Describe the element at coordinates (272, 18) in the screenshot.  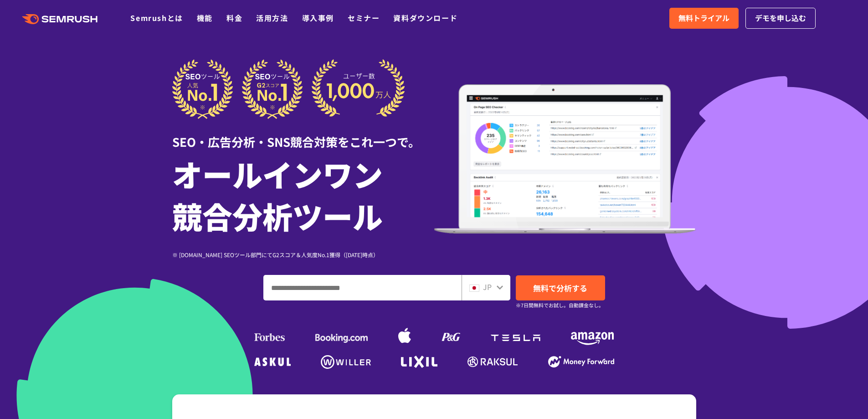
I see `a: 活用方法` at that location.